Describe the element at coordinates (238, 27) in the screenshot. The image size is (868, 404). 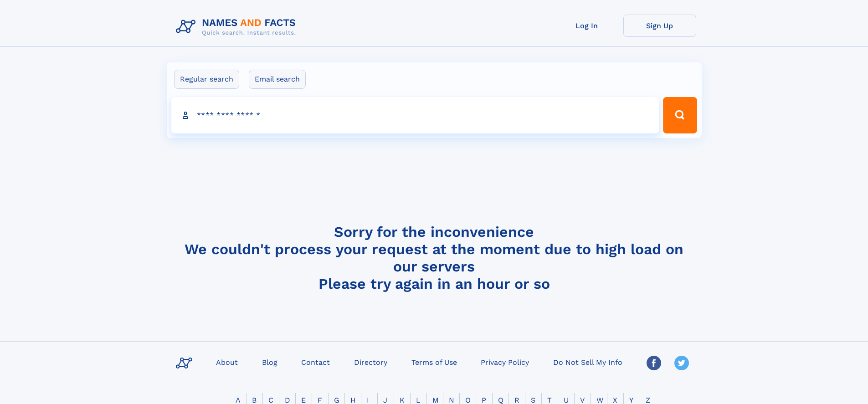
I see `img: Logo Names and Facts` at that location.